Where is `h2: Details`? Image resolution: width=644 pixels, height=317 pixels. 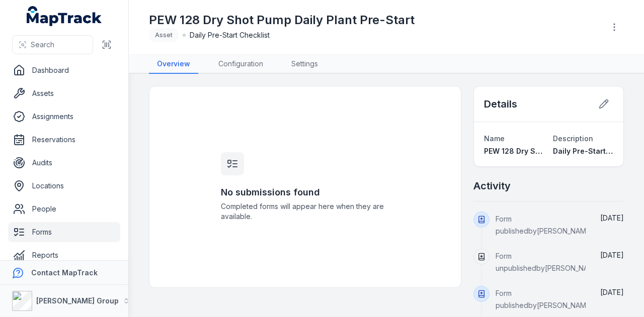
h2: Details is located at coordinates (501, 104).